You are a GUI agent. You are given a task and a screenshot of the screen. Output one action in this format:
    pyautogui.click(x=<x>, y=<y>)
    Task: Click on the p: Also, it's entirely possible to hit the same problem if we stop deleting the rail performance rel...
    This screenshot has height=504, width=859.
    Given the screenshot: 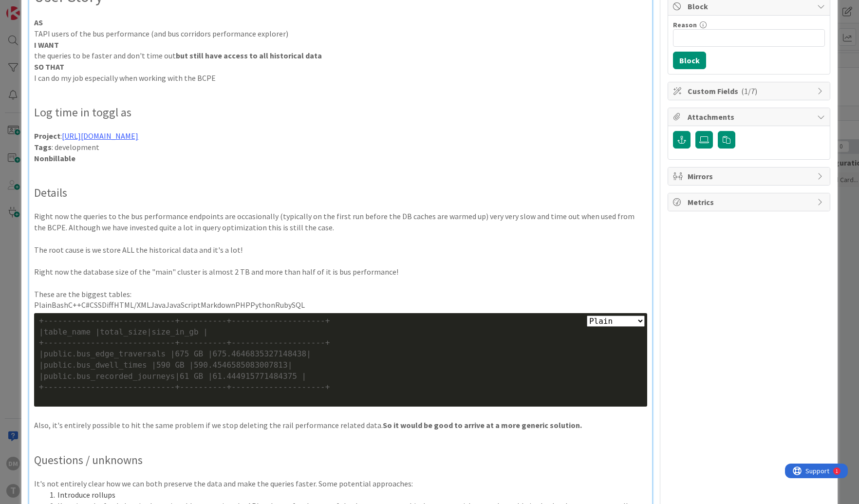 What is the action you would take?
    pyautogui.click(x=340, y=425)
    